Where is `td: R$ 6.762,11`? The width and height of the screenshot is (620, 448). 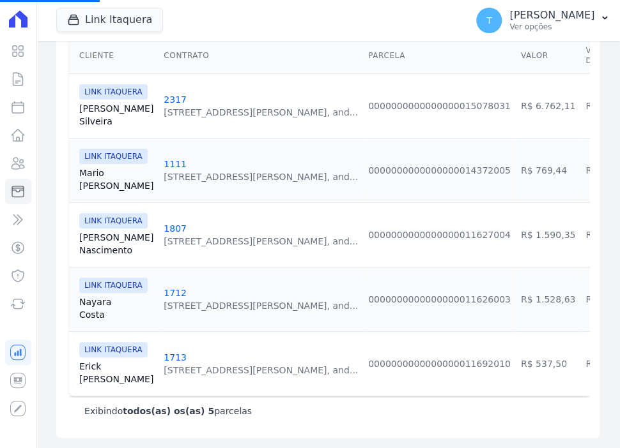
td: R$ 6.762,11 is located at coordinates (548, 105).